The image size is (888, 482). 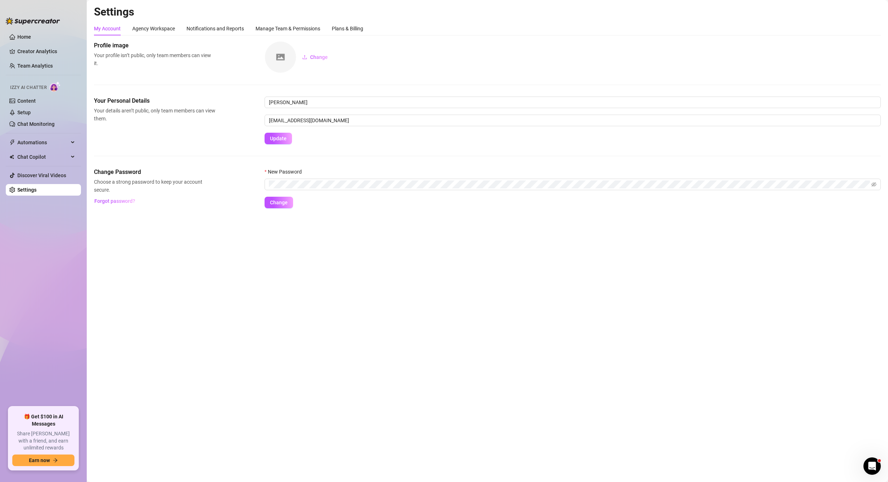 I want to click on a: Team Analytics, so click(x=35, y=66).